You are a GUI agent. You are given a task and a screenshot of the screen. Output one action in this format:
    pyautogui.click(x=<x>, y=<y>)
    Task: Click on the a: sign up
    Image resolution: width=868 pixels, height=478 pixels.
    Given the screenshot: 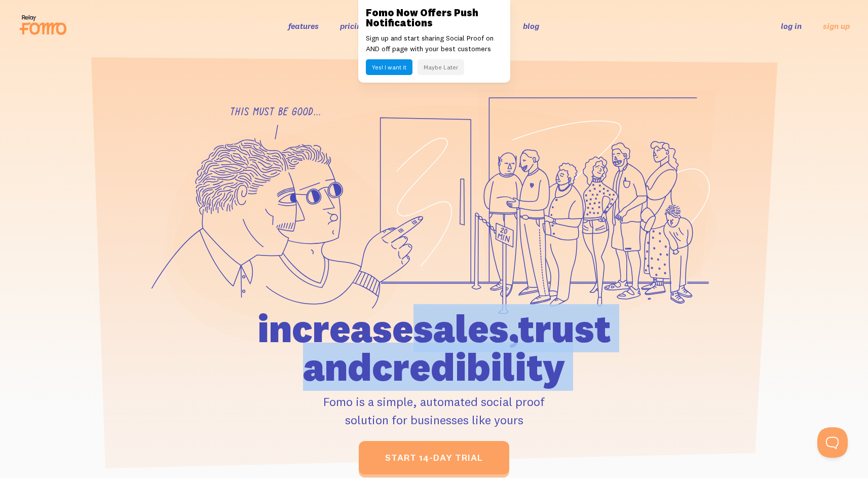 What is the action you would take?
    pyautogui.click(x=836, y=26)
    